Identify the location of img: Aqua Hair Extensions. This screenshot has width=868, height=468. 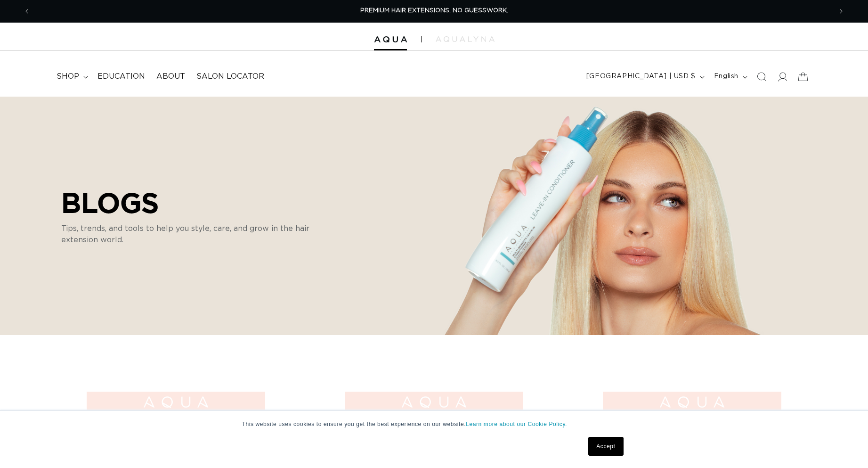
(391, 40).